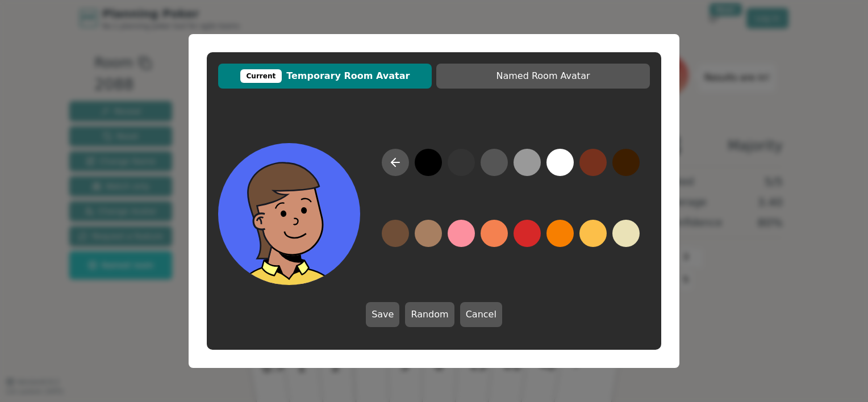  I want to click on span: Temporary Room Avatar, so click(325, 76).